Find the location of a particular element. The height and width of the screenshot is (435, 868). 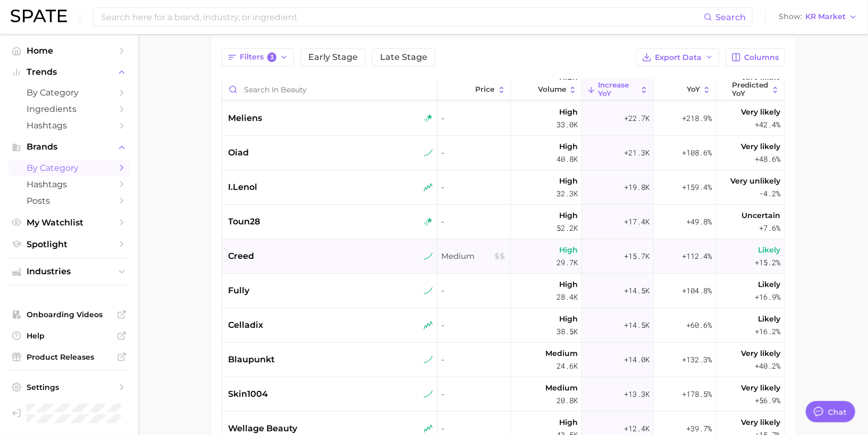

button: increase YoY is located at coordinates (617, 90).